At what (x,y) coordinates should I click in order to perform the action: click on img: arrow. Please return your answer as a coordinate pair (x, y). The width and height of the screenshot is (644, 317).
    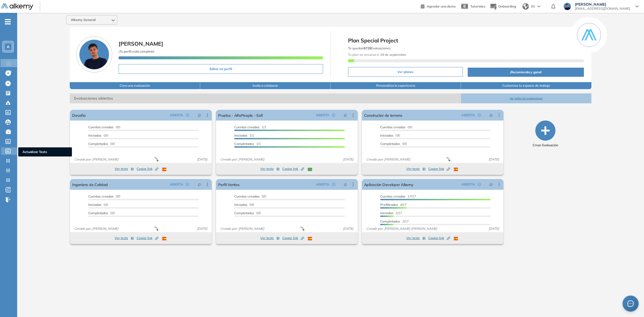
    Looking at the image, I should click on (539, 6).